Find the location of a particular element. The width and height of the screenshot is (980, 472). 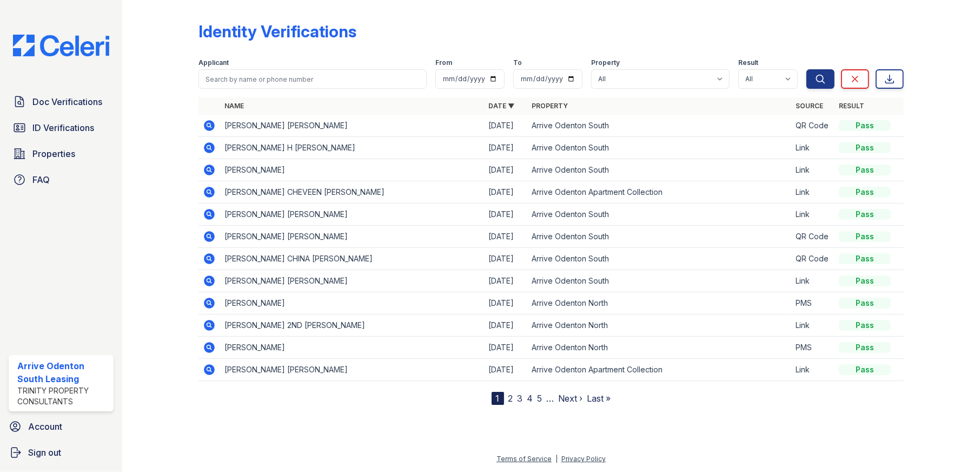

span: Account is located at coordinates (45, 427).